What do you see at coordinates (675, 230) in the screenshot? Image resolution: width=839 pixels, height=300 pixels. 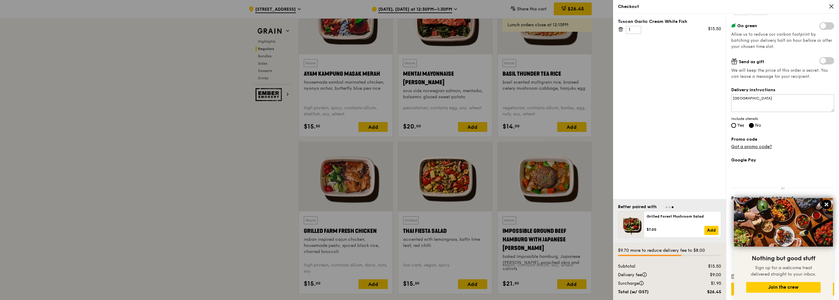 I see `div: $7.00` at bounding box center [675, 230].